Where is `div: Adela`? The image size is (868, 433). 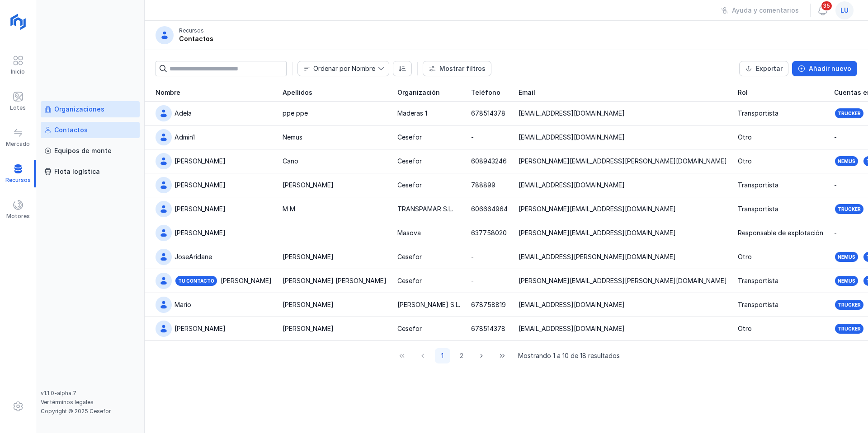
div: Adela is located at coordinates (183, 113).